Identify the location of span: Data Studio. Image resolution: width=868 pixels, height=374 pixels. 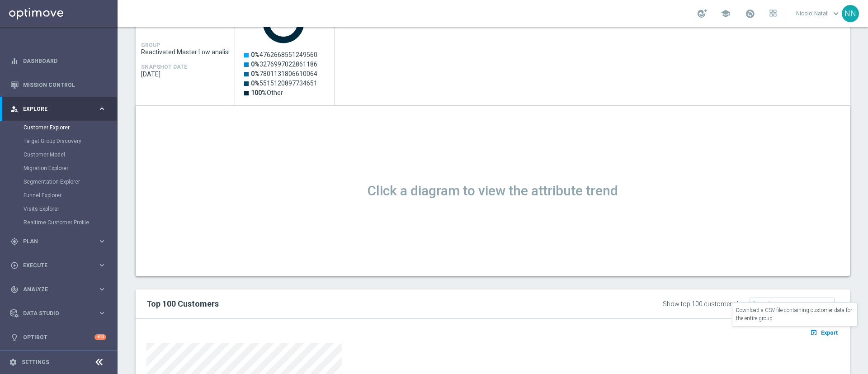
(60, 313).